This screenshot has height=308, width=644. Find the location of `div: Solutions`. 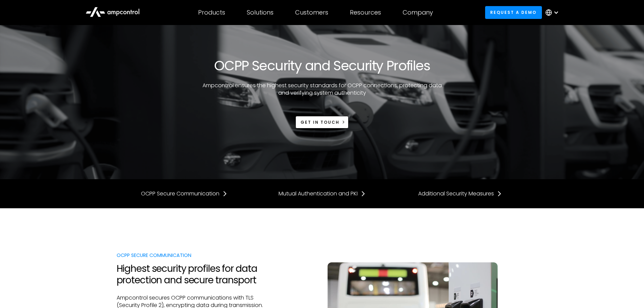

div: Solutions is located at coordinates (260, 12).